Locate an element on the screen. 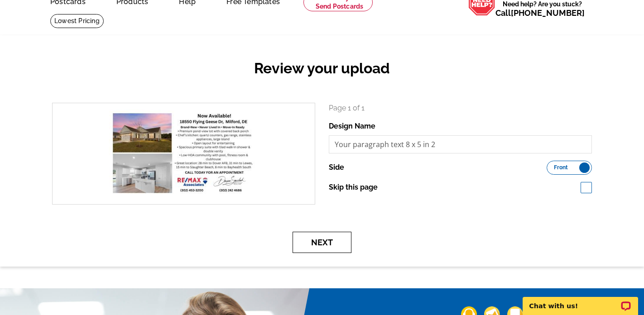  span: Front is located at coordinates (561, 167).